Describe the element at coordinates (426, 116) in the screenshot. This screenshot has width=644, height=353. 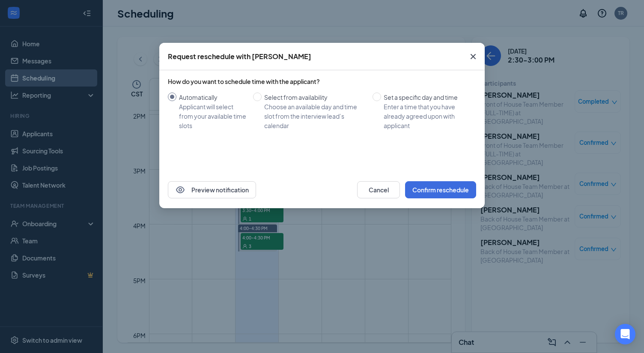
I see `div: Enter a time that you have already agreed upon with applicant` at that location.